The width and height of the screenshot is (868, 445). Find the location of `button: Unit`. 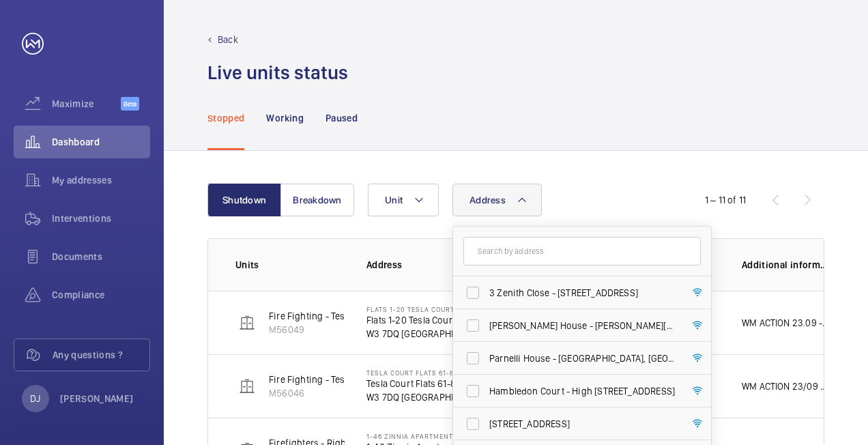

button: Unit is located at coordinates (403, 200).